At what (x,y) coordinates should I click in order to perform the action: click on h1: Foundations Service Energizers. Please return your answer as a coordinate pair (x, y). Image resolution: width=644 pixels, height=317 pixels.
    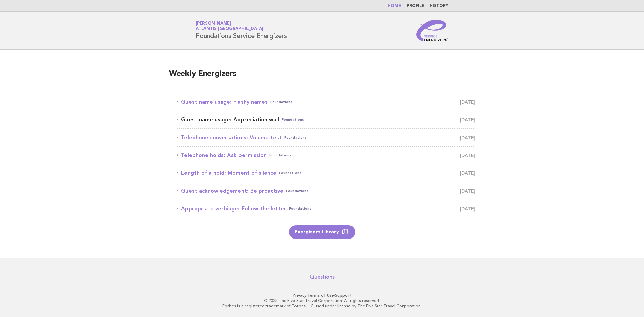
    Looking at the image, I should click on (241, 31).